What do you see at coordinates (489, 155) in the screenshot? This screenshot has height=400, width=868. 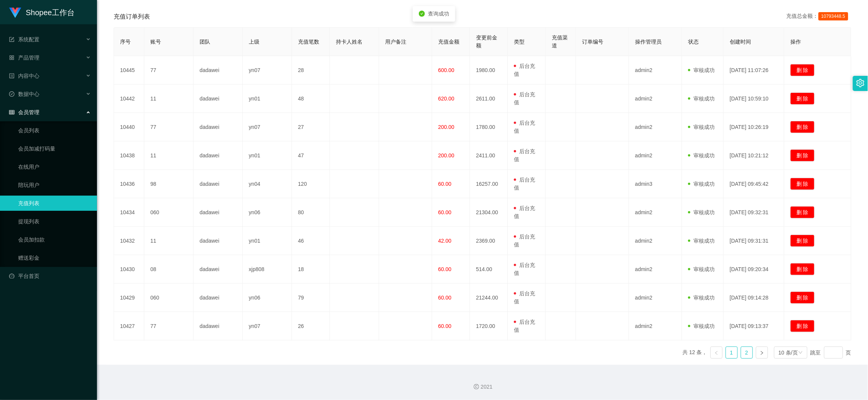 I see `td: 2411.00` at bounding box center [489, 155].